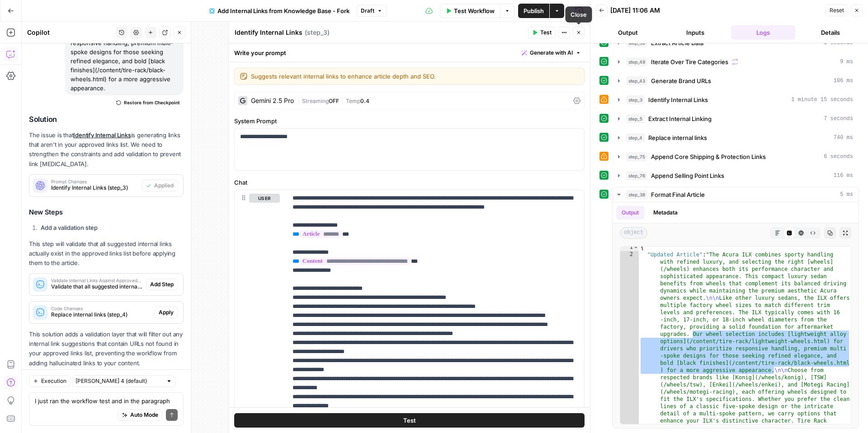 This screenshot has width=868, height=433. What do you see at coordinates (677, 195) in the screenshot?
I see `span: Format Final Article` at bounding box center [677, 195].